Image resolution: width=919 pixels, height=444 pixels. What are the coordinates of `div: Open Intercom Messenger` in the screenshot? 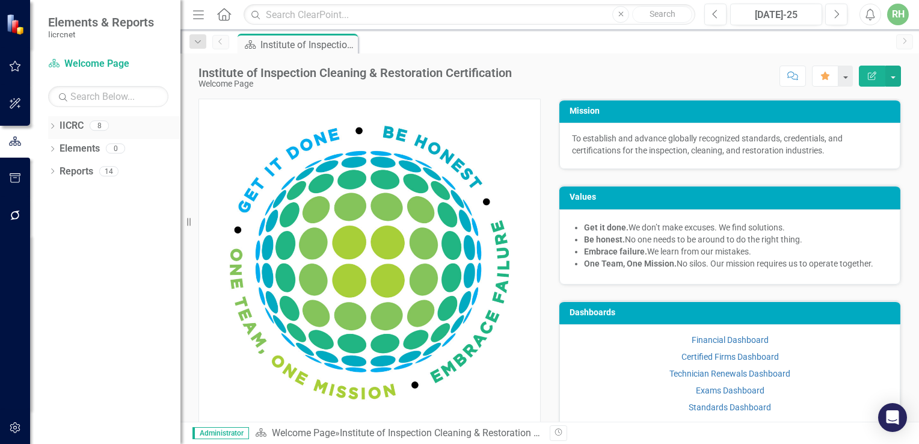 It's located at (893, 418).